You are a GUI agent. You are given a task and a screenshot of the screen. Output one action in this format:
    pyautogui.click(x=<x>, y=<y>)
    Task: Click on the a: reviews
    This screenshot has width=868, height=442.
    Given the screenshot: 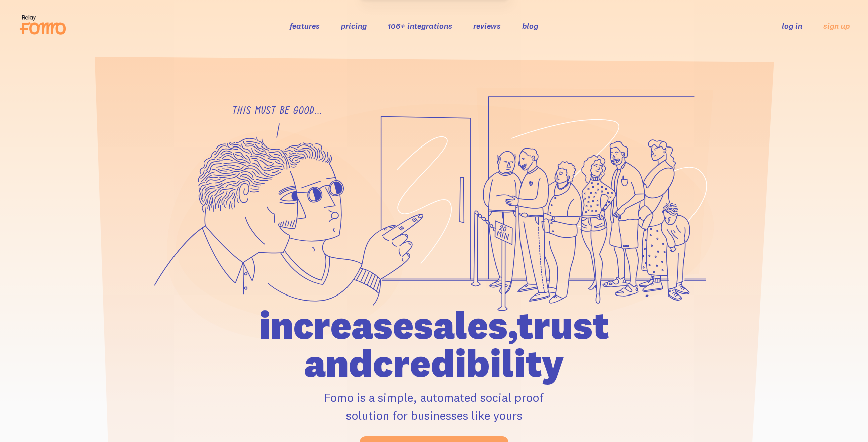 What is the action you would take?
    pyautogui.click(x=487, y=25)
    